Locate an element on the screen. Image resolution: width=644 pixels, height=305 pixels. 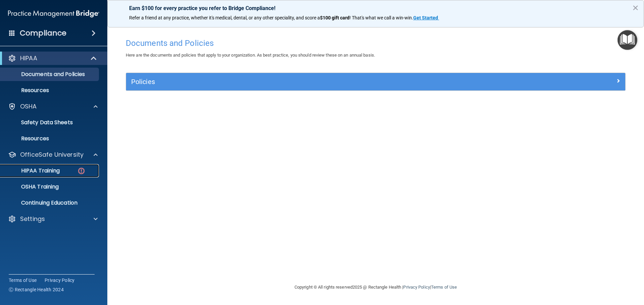
a: OfficeSafe University is located at coordinates (53, 155).